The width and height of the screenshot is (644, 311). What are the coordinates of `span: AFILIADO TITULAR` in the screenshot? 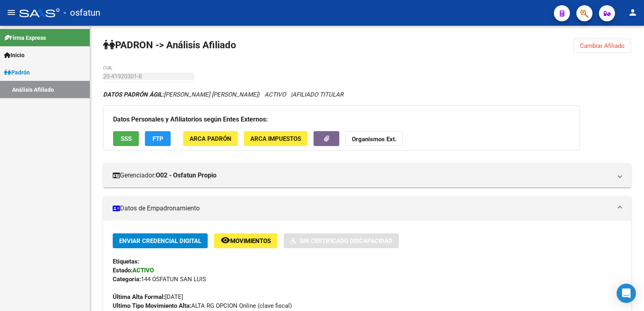 It's located at (317, 95).